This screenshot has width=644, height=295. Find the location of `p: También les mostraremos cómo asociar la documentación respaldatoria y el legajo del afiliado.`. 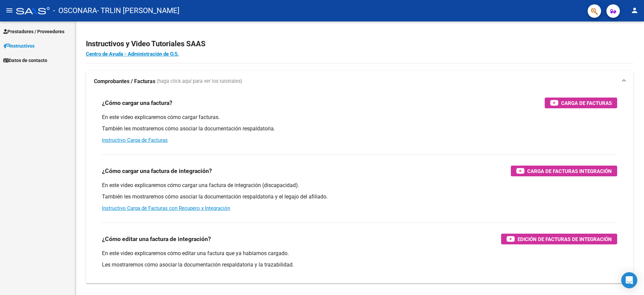

p: También les mostraremos cómo asociar la documentación respaldatoria y el legajo del afiliado. is located at coordinates (360, 196).